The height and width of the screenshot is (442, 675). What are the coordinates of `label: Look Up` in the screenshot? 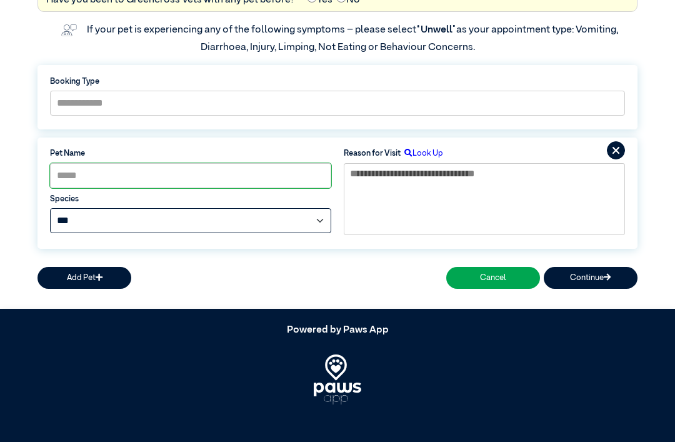 It's located at (422, 153).